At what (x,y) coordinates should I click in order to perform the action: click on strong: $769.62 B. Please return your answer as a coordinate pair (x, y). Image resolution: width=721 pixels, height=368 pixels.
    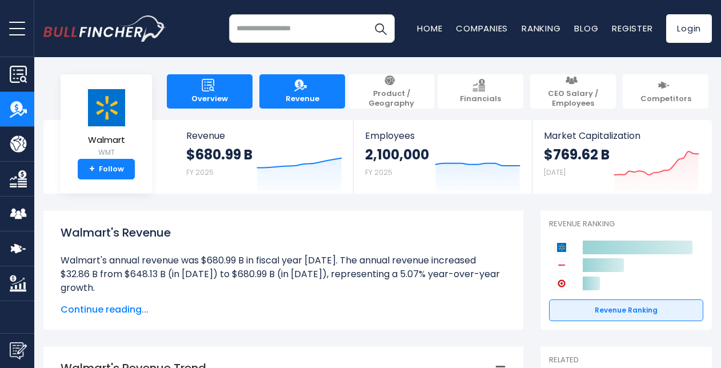
    Looking at the image, I should click on (576, 154).